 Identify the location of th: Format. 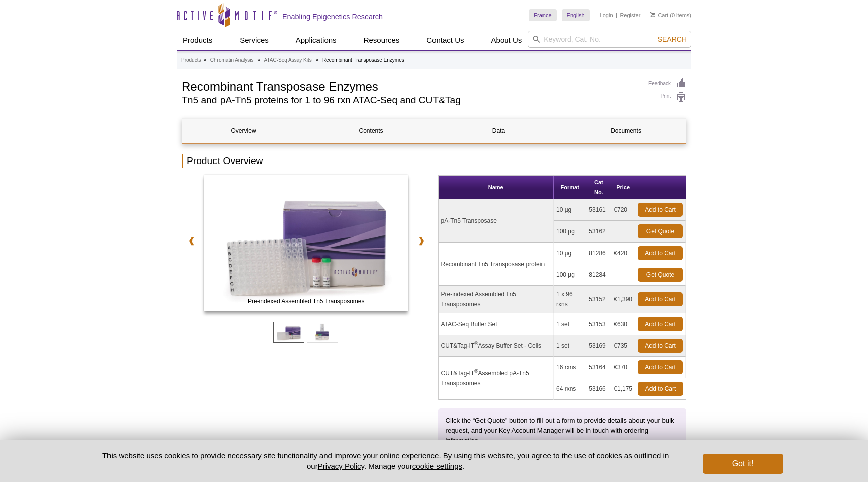
(570, 187).